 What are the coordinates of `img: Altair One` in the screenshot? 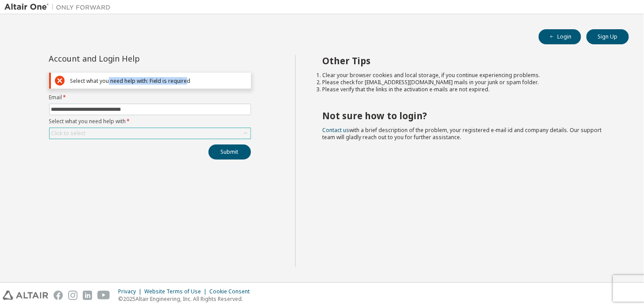 It's located at (59, 7).